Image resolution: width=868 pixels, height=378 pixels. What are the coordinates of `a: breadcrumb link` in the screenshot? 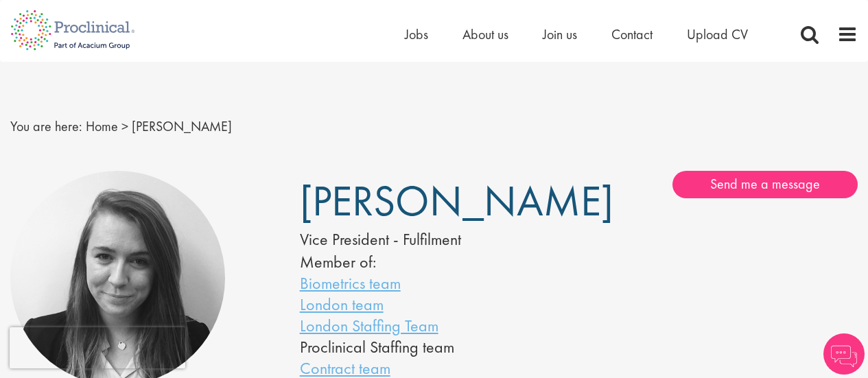 It's located at (102, 126).